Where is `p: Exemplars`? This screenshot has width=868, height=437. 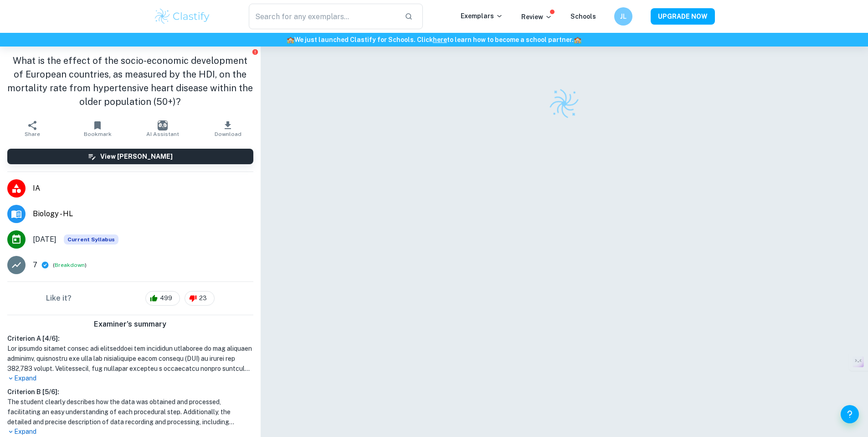 p: Exemplars is located at coordinates (482, 16).